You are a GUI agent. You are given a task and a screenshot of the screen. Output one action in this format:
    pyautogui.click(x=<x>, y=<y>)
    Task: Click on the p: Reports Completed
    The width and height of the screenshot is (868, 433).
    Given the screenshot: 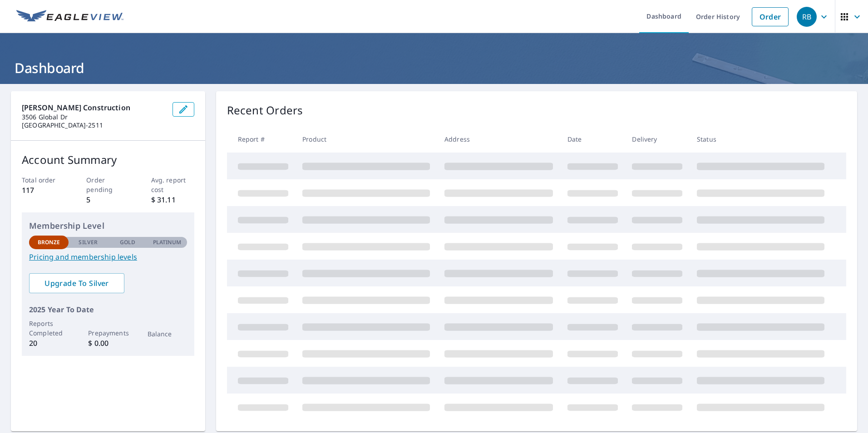 What is the action you would take?
    pyautogui.click(x=49, y=328)
    